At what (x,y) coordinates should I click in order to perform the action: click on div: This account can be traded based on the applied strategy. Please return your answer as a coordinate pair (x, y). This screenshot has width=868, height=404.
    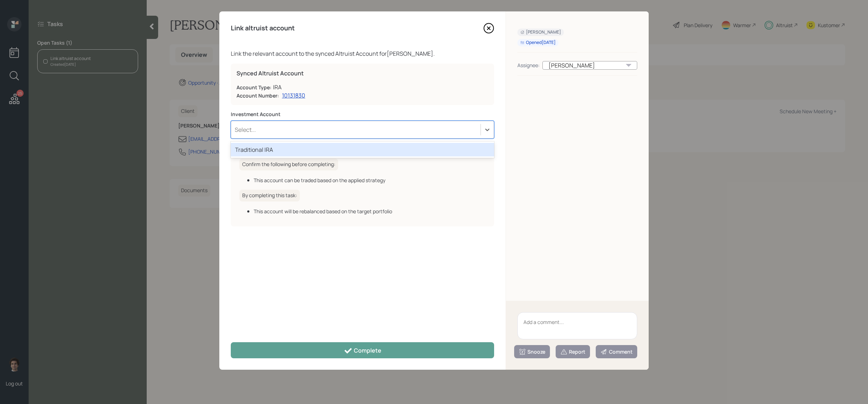
    Looking at the image, I should click on (369, 180).